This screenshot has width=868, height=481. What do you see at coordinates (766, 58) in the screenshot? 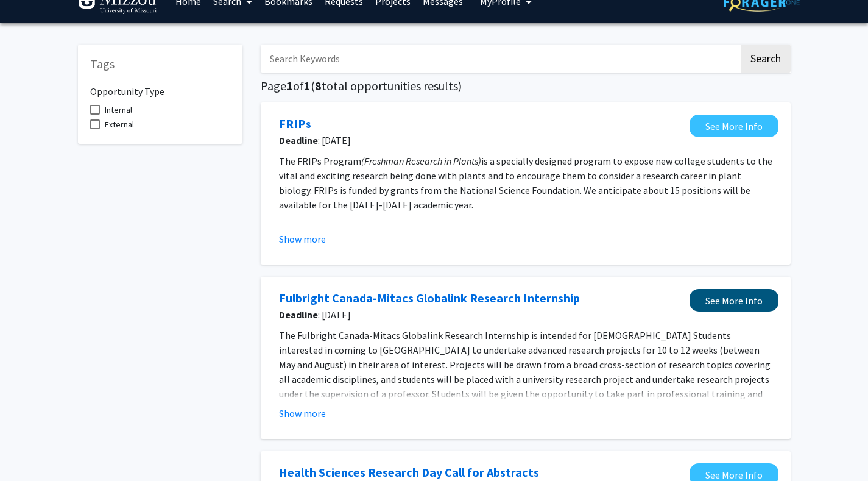
I see `button: Search` at bounding box center [766, 58].